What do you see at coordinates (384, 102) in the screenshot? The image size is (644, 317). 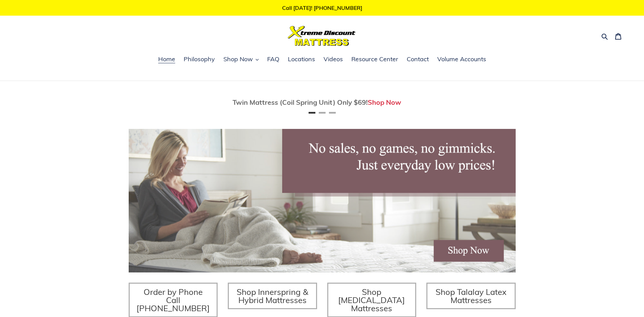 I see `a: Shop Now` at bounding box center [384, 102].